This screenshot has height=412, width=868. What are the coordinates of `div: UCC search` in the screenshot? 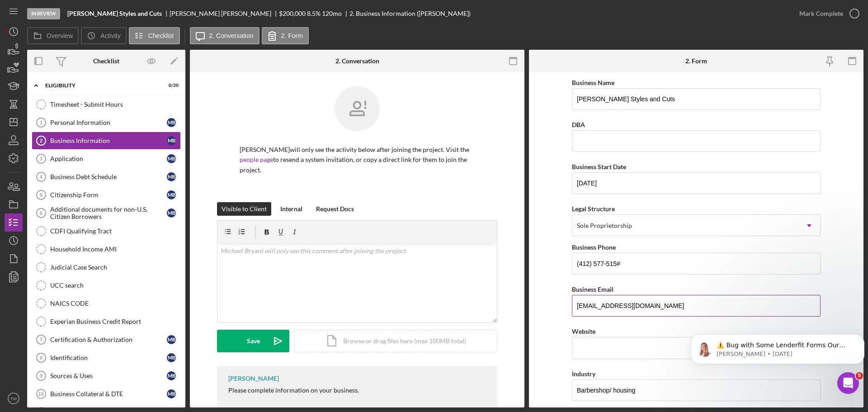 It's located at (115, 285).